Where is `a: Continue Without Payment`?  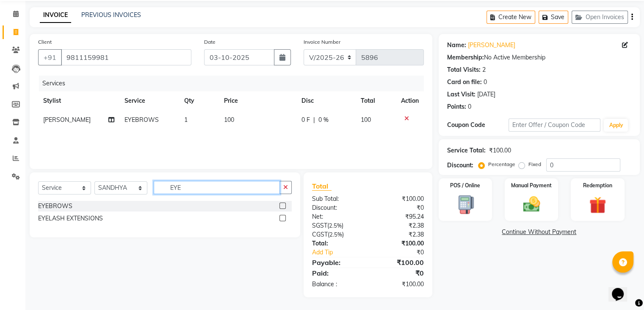 a: Continue Without Payment is located at coordinates (539, 232).